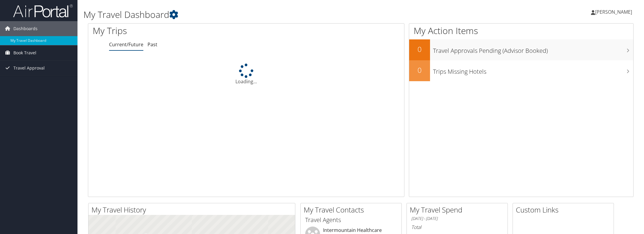 The width and height of the screenshot is (644, 234). Describe the element at coordinates (457, 227) in the screenshot. I see `h6: Total` at that location.